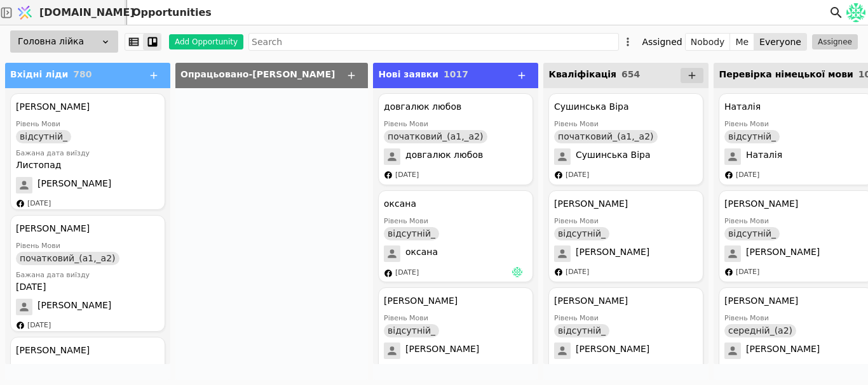 The width and height of the screenshot is (868, 385). What do you see at coordinates (202, 42) in the screenshot?
I see `a: Add Opportunity` at bounding box center [202, 42].